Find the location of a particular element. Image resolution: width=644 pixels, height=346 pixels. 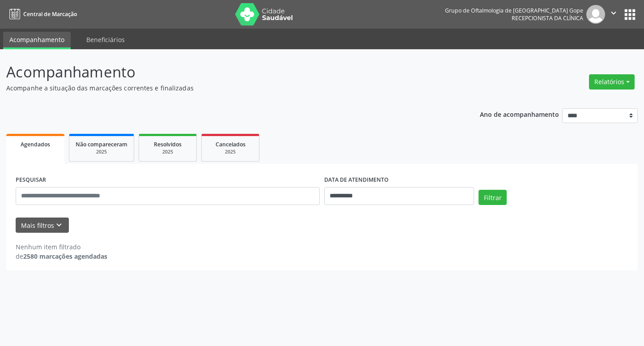

span: Não compareceram is located at coordinates (102, 144).